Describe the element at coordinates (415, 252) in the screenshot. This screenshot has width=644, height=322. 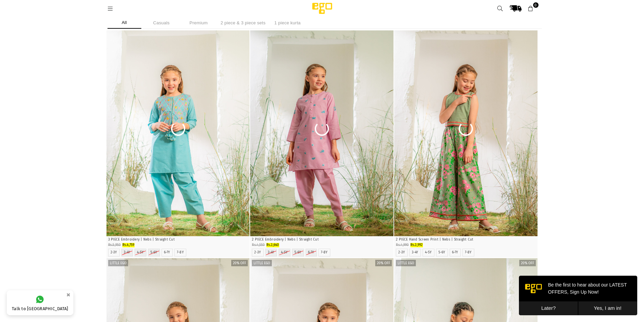
I see `a: 3-4Y` at that location.